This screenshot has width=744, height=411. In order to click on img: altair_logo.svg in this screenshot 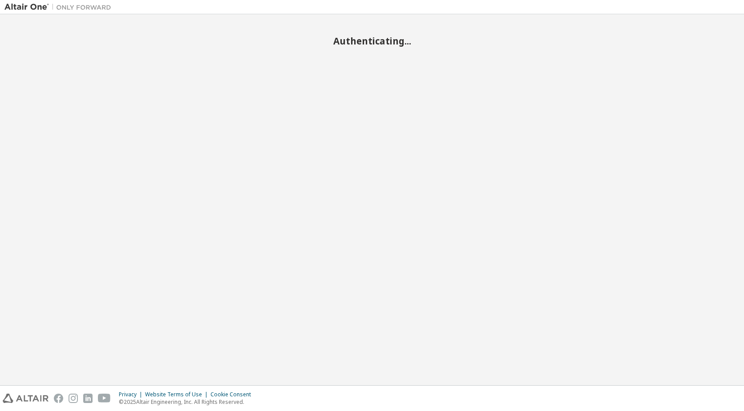, I will do `click(25, 398)`.